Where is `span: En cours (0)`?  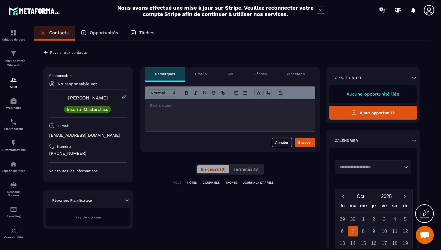 span: En cours (0) is located at coordinates (213, 169).